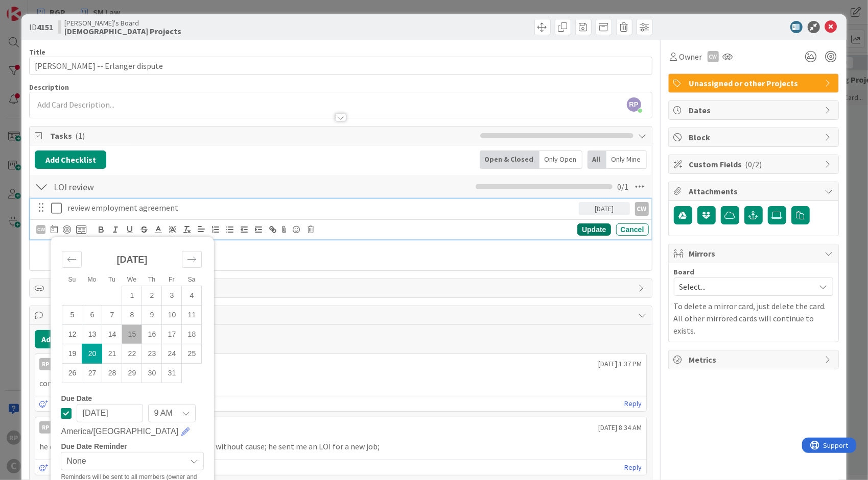  What do you see at coordinates (76, 398) in the screenshot?
I see `span: Due Date` at bounding box center [76, 398].